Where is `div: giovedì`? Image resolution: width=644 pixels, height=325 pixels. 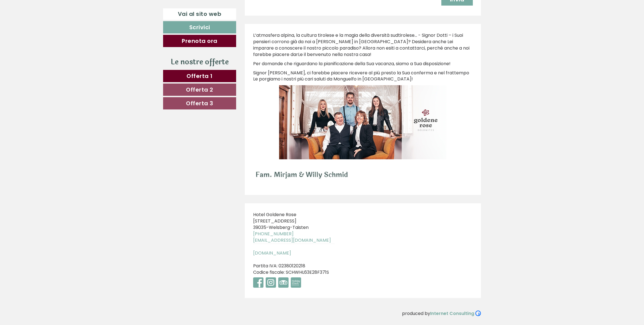 div: giovedì is located at coordinates (110, 9).